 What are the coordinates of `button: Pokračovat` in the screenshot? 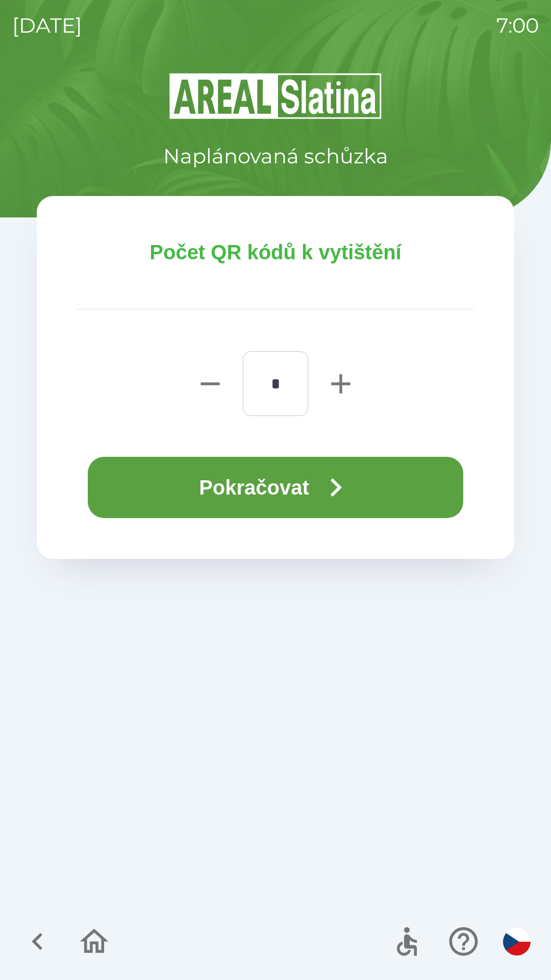 It's located at (276, 487).